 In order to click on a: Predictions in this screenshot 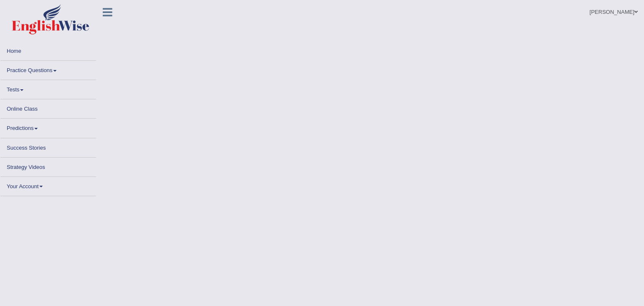, I will do `click(48, 126)`.